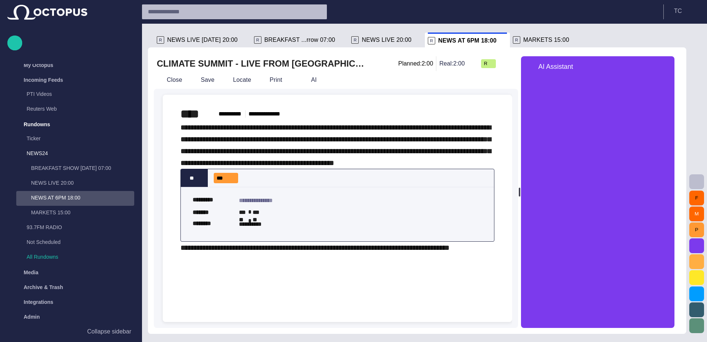  Describe the element at coordinates (685, 11) in the screenshot. I see `button: TC` at that location.